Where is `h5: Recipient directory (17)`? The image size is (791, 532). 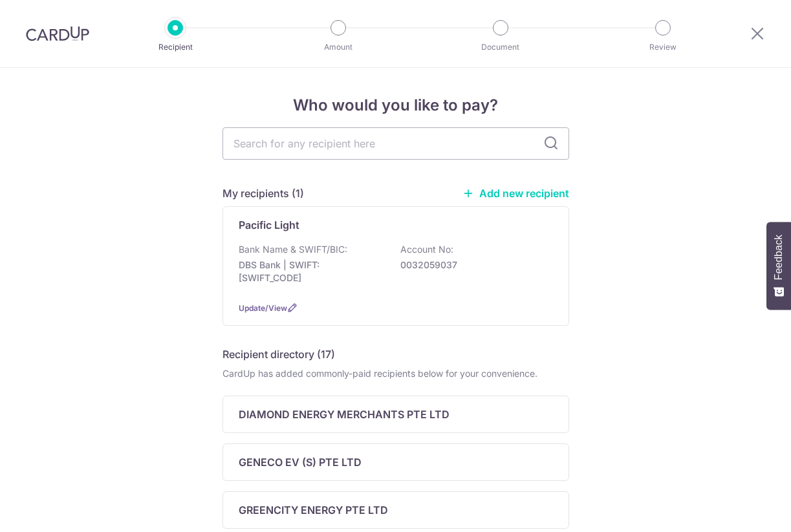
h5: Recipient directory (17) is located at coordinates (279, 354).